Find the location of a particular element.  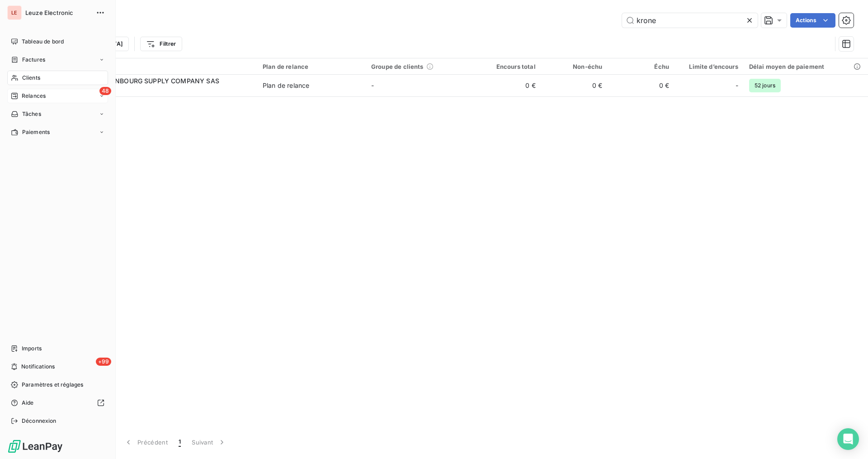

div: Délai moyen de paiement is located at coordinates (806, 66).